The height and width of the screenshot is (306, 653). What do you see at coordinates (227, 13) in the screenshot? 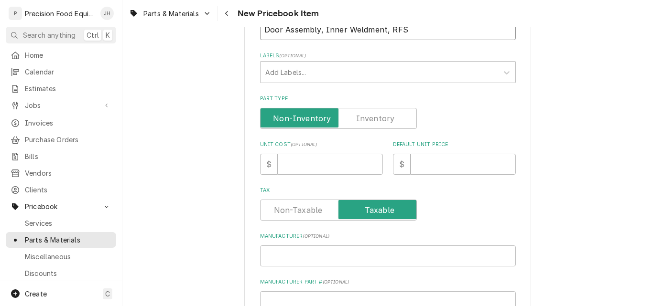
I see `button: Navigate back` at bounding box center [227, 13].